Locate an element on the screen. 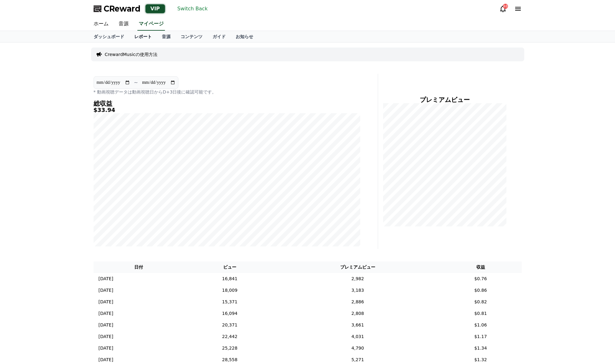  td: 25,228 is located at coordinates (230, 348).